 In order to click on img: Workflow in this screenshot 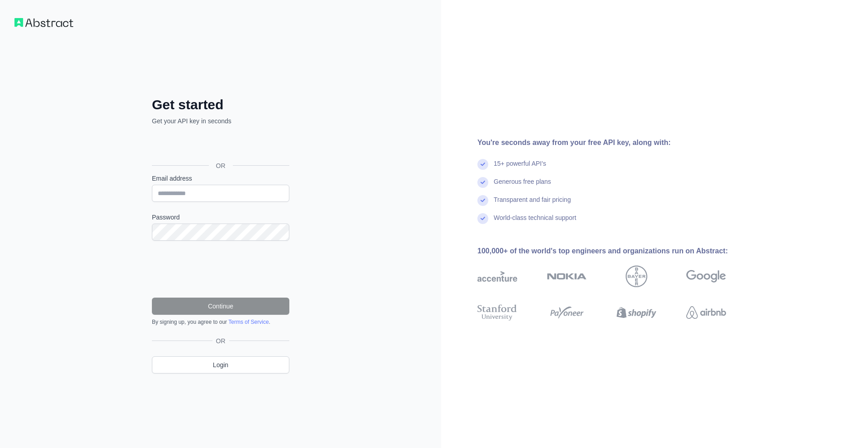, I will do `click(44, 22)`.